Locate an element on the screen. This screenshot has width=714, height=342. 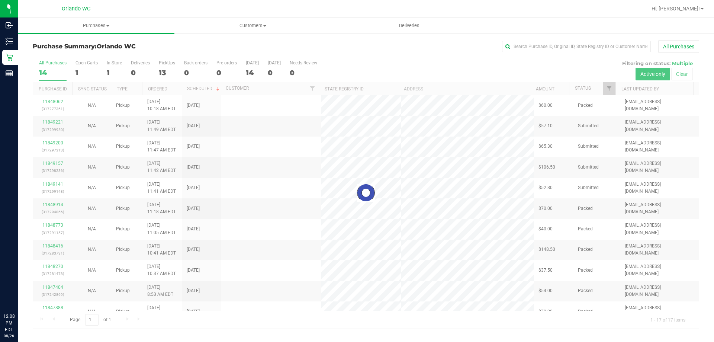
a: Deliveries is located at coordinates (409, 26).